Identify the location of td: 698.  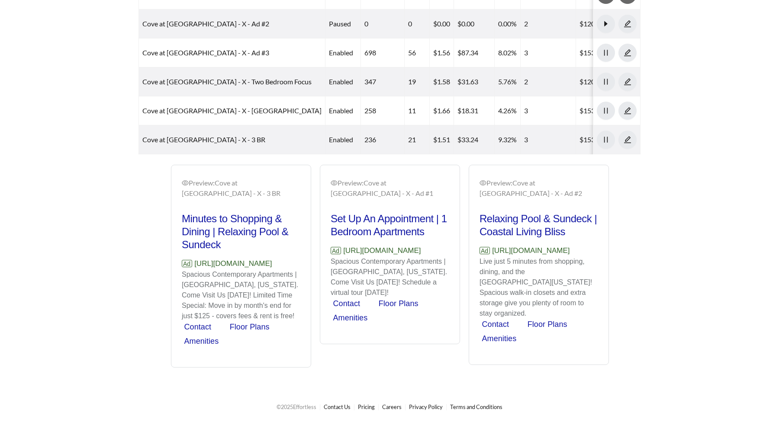
(382, 53).